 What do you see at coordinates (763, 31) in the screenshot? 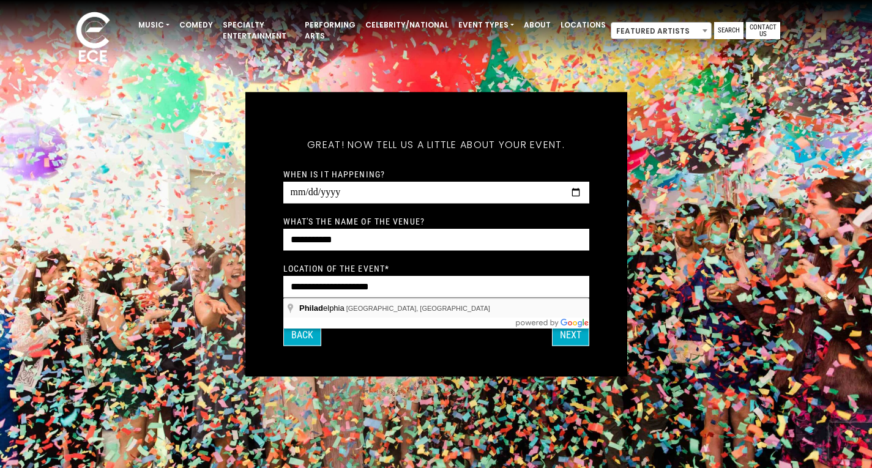
I see `a: Contact Us` at bounding box center [763, 31].